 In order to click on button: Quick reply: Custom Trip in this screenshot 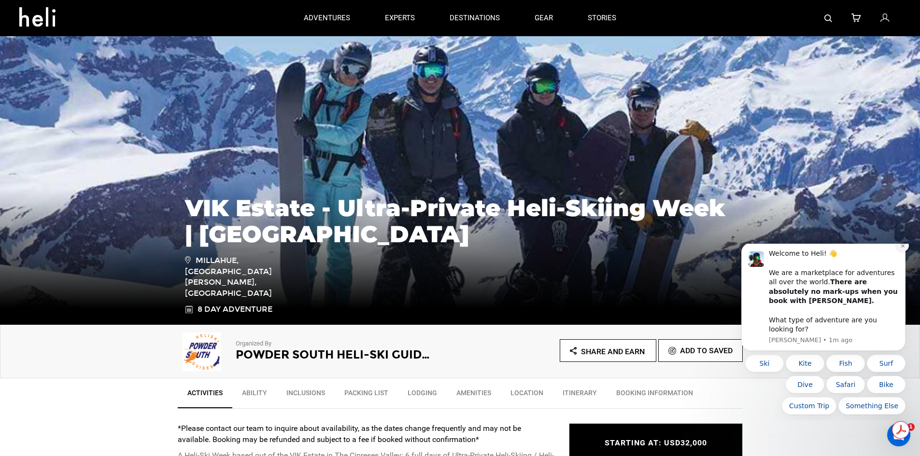, I will do `click(82, 162)`.